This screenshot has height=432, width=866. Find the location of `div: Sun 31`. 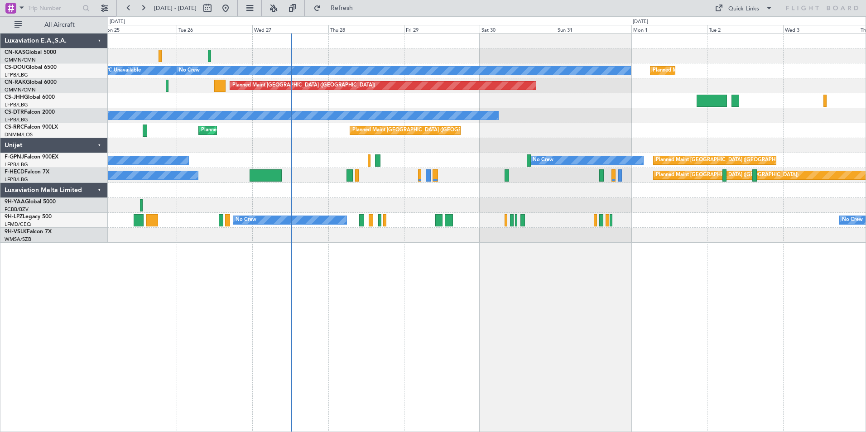

div: Sun 31 is located at coordinates (593, 29).